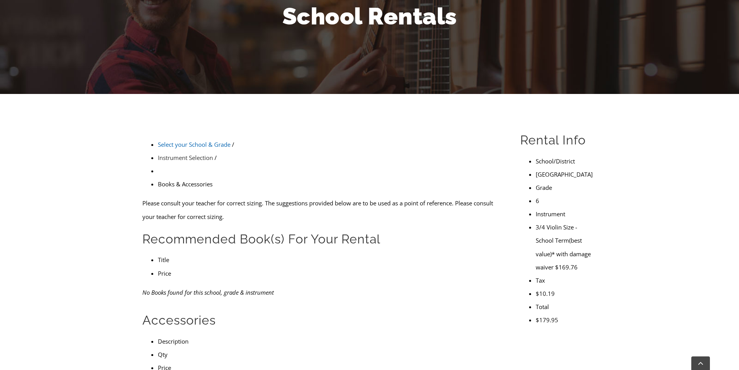 The height and width of the screenshot is (370, 739). I want to click on li: Grade, so click(566, 187).